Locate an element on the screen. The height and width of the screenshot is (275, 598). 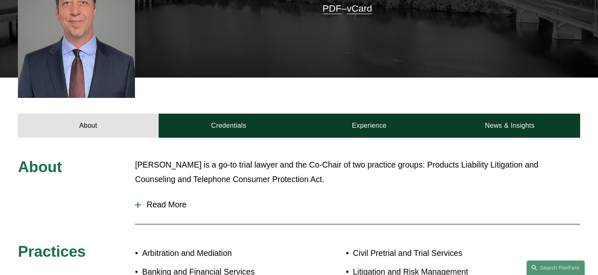
span: Practices is located at coordinates (52, 252).